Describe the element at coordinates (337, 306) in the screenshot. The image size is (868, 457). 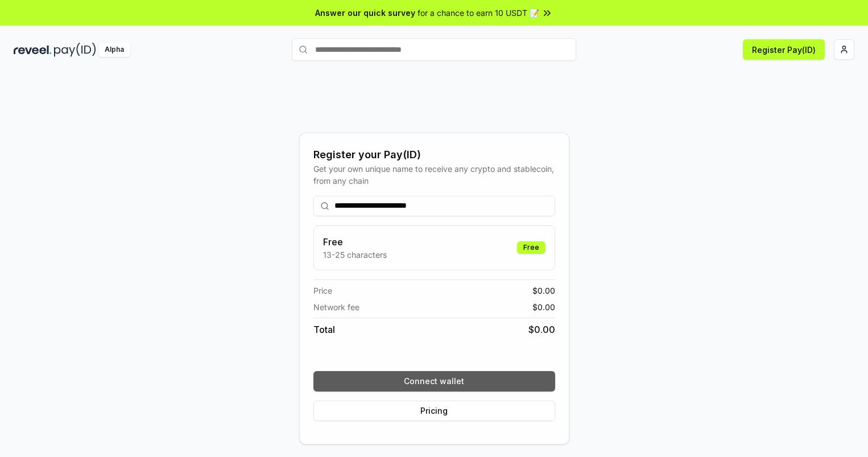
I see `span: Network fee` at that location.